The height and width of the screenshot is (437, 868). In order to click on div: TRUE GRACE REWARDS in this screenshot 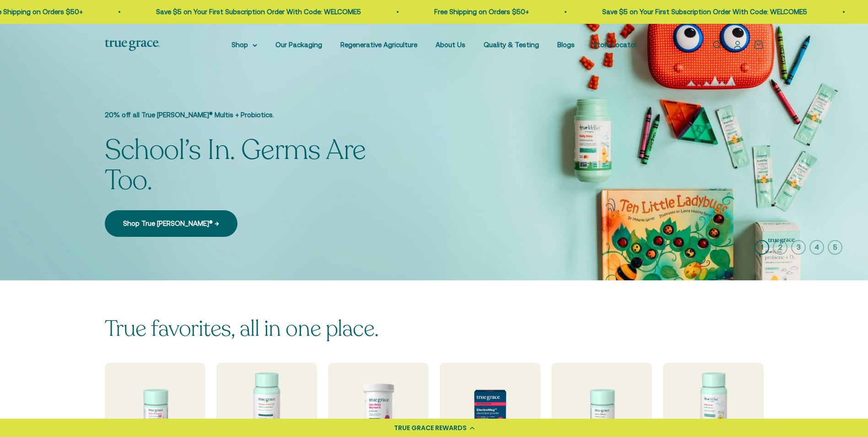, I will do `click(430, 428)`.